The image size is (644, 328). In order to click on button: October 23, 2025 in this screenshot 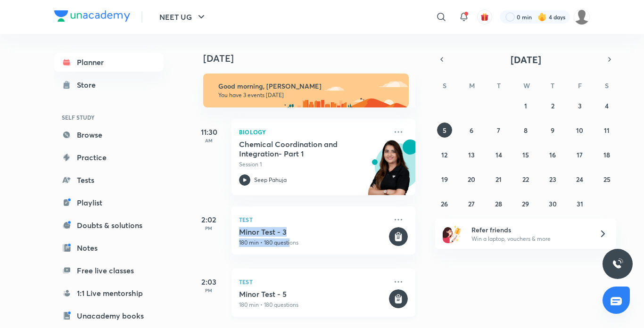, I will do `click(552, 179)`.